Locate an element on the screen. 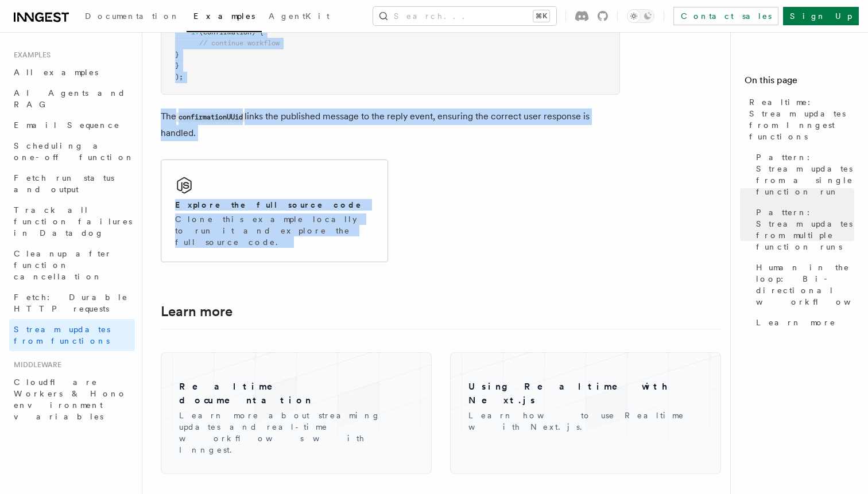  code: confirmationUUid is located at coordinates (210, 117).